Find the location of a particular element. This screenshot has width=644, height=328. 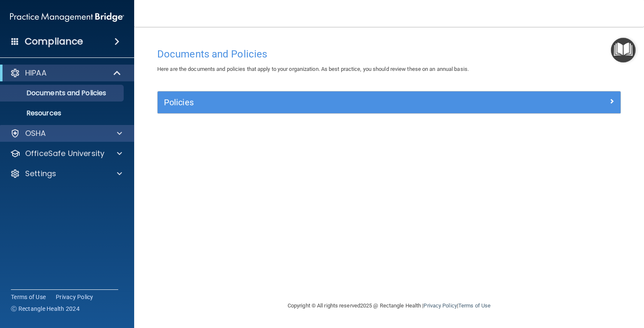

p: Documents and Policies is located at coordinates (63, 93).